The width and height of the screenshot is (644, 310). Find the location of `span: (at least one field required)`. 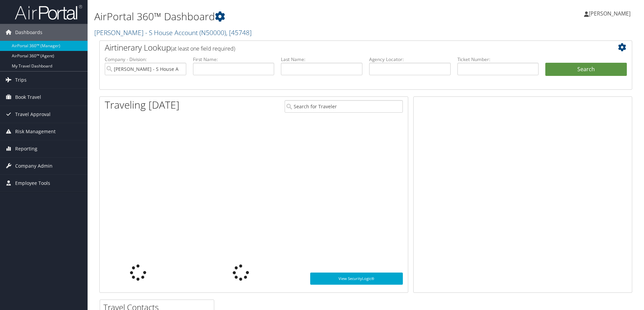

span: (at least one field required) is located at coordinates (203, 48).